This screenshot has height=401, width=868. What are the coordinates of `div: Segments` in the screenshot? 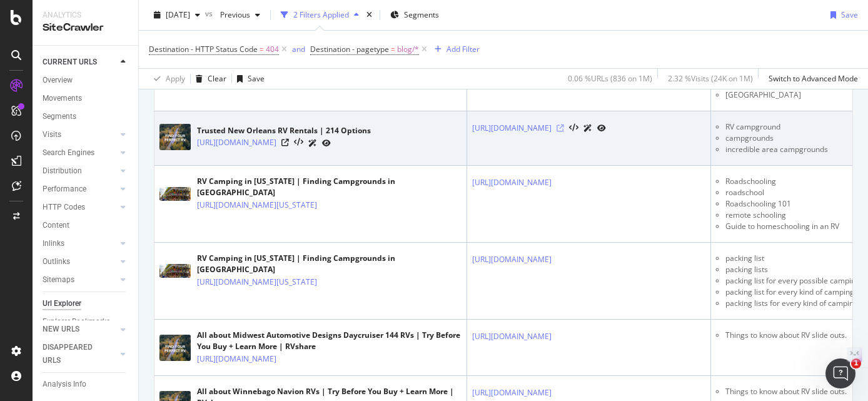 It's located at (60, 116).